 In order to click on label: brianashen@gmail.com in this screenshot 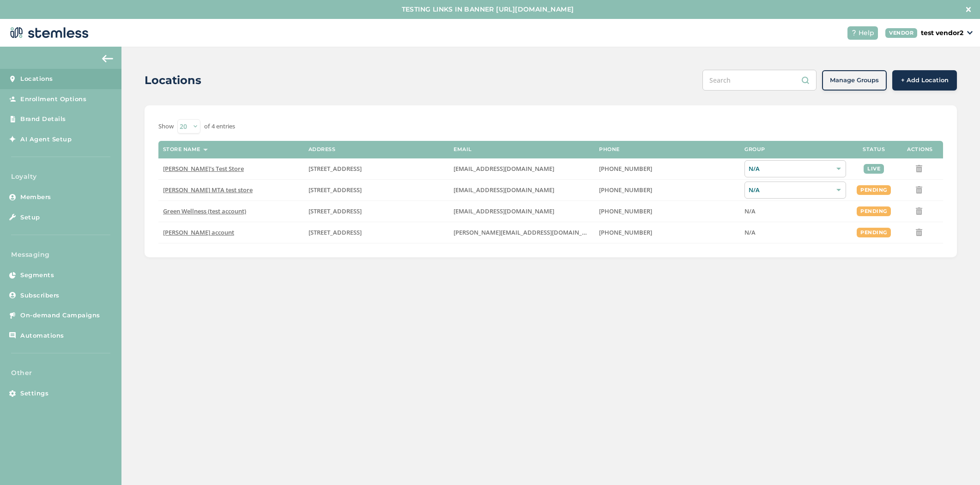, I will do `click(522, 169)`.